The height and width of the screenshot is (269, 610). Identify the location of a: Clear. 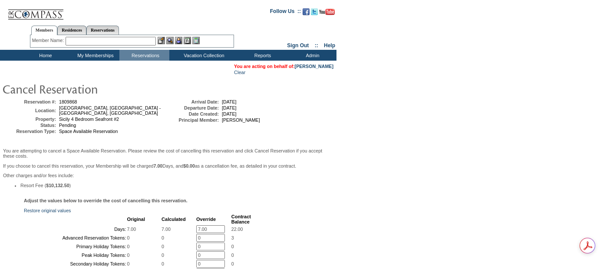
(240, 72).